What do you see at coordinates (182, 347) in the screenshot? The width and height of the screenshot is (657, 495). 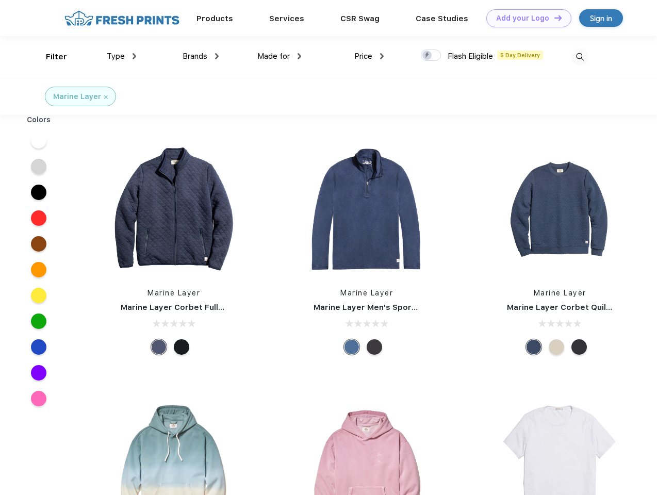 I see `div: Black` at bounding box center [182, 347].